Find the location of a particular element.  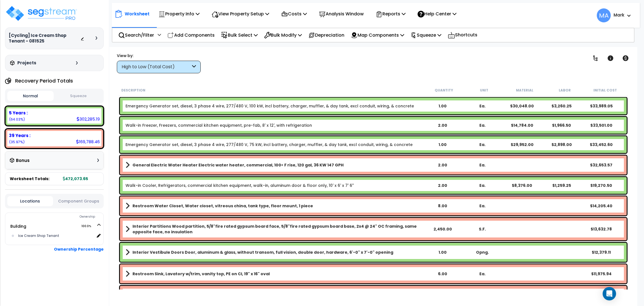

div: Add Components is located at coordinates (191, 35).